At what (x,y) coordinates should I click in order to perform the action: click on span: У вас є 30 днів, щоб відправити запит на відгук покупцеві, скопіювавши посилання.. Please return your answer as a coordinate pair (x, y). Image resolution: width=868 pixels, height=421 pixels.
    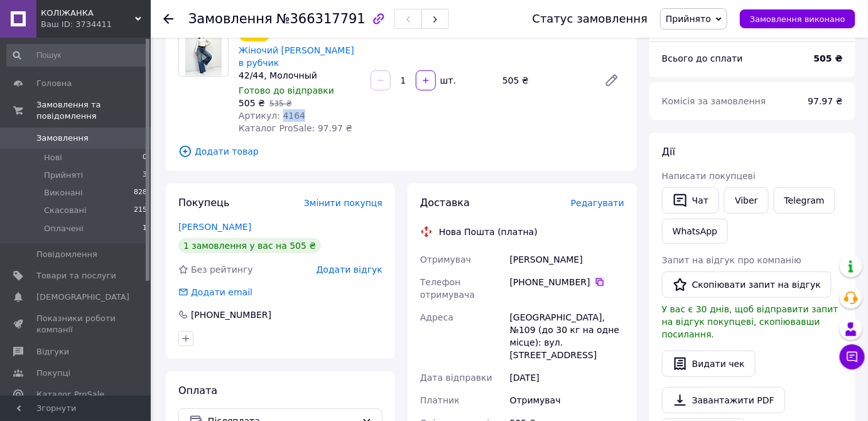
    Looking at the image, I should click on (750, 322).